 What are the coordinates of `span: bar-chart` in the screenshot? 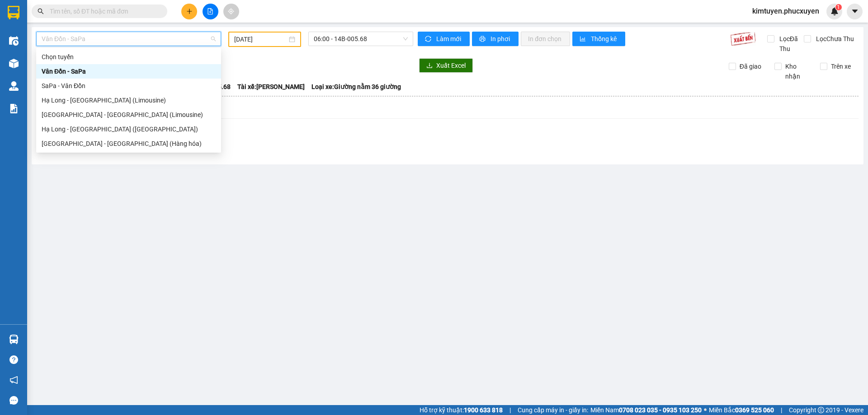 It's located at (583, 39).